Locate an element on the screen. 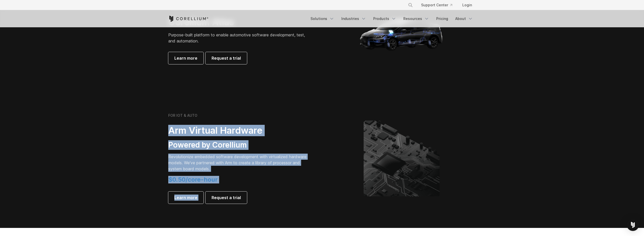  span: $0.50/core-hour is located at coordinates (193, 180).